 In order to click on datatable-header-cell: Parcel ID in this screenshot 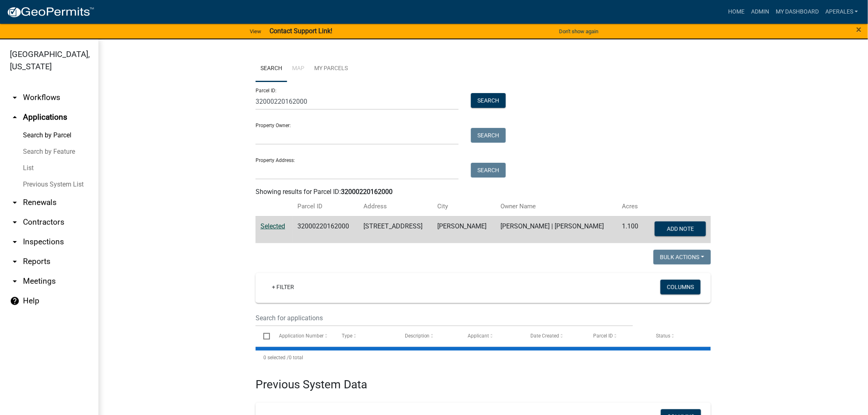, I will do `click(616, 336)`.